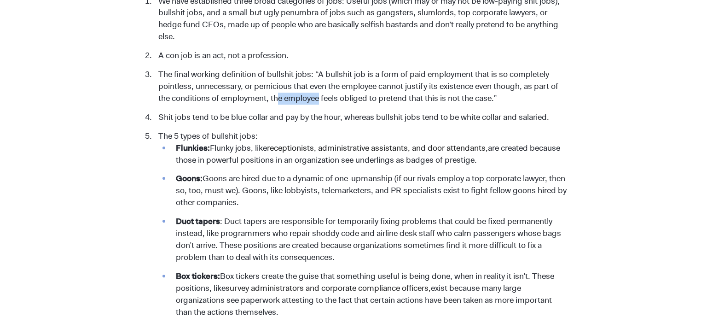 The height and width of the screenshot is (324, 707). I want to click on li: A con job is an act, not a profession., so click(360, 56).